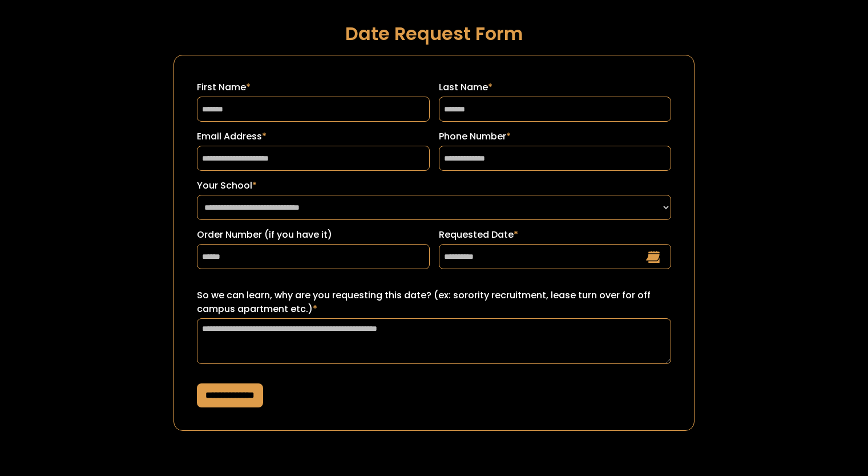 This screenshot has height=476, width=868. I want to click on label: So we can learn, why are you requesting this date? (ex: sorority recruitment, lease turn over for..., so click(434, 302).